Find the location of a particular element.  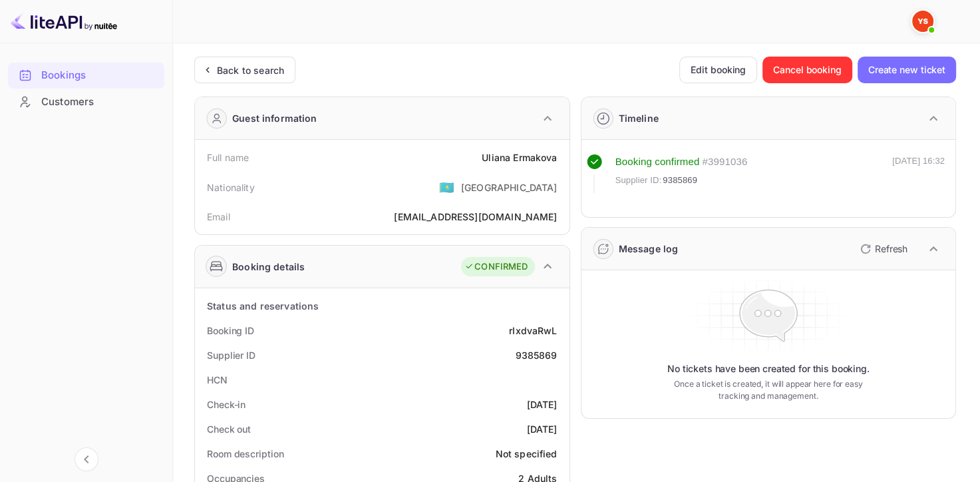

span: Supplier ID: is located at coordinates (639, 181).